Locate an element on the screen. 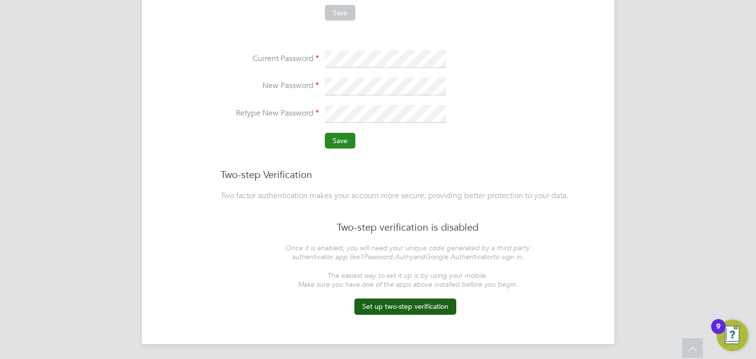 Image resolution: width=756 pixels, height=359 pixels. div: 9 is located at coordinates (718, 333).